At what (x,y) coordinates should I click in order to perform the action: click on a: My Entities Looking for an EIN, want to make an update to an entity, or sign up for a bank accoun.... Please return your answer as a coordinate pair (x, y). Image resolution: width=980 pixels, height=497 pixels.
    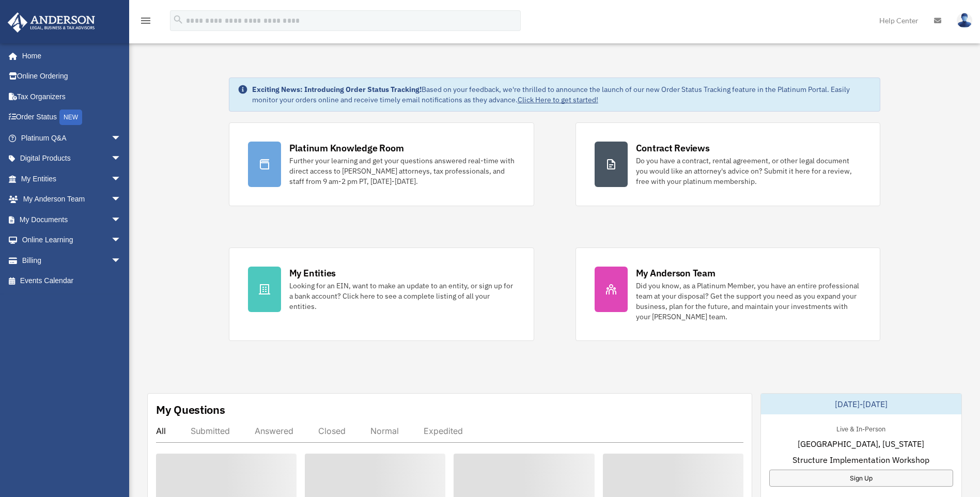
    Looking at the image, I should click on (381, 294).